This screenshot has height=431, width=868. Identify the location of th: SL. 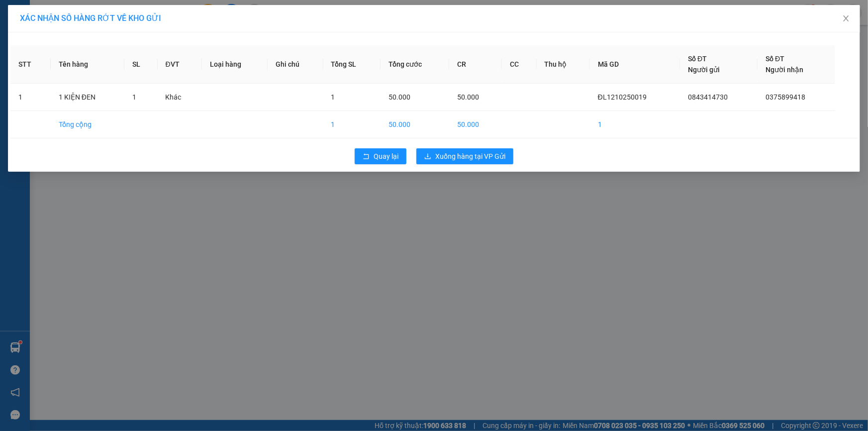
(141, 64).